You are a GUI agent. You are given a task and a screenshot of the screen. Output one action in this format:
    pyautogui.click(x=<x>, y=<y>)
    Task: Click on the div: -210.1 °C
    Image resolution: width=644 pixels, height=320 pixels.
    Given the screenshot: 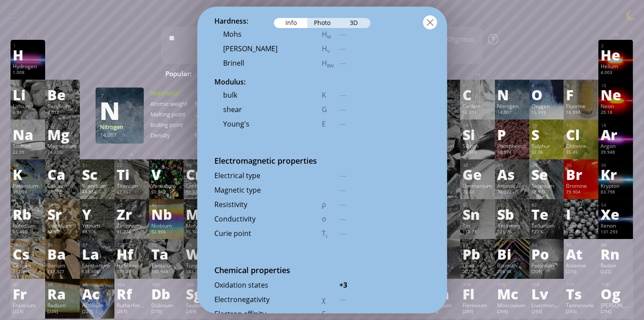 What is the action you would take?
    pyautogui.click(x=216, y=114)
    